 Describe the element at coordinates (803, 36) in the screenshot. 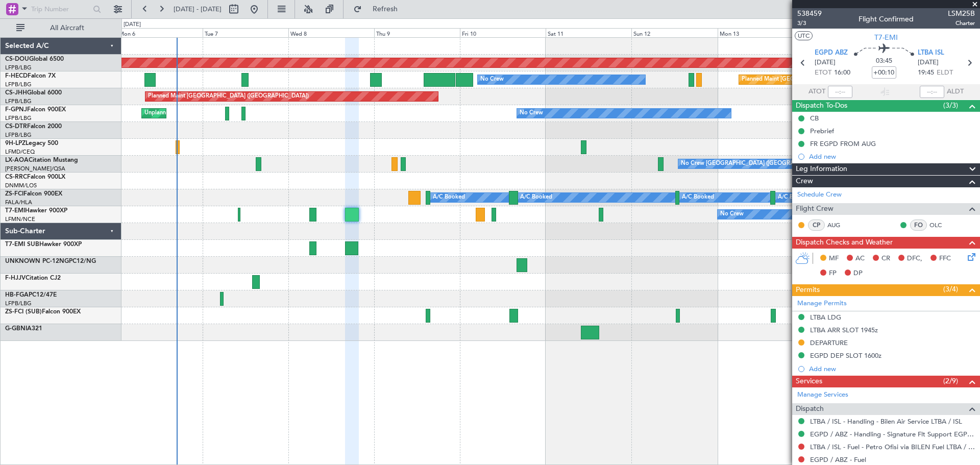

I see `button: UTC` at that location.